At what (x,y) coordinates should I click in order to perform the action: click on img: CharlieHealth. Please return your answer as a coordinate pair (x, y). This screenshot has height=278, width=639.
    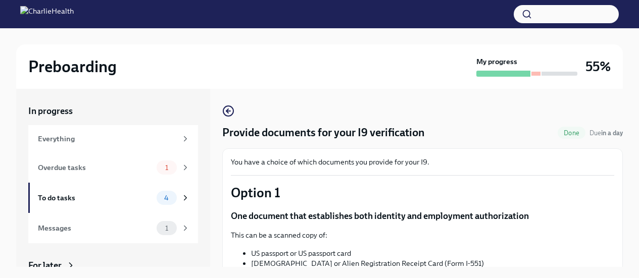
    Looking at the image, I should click on (47, 14).